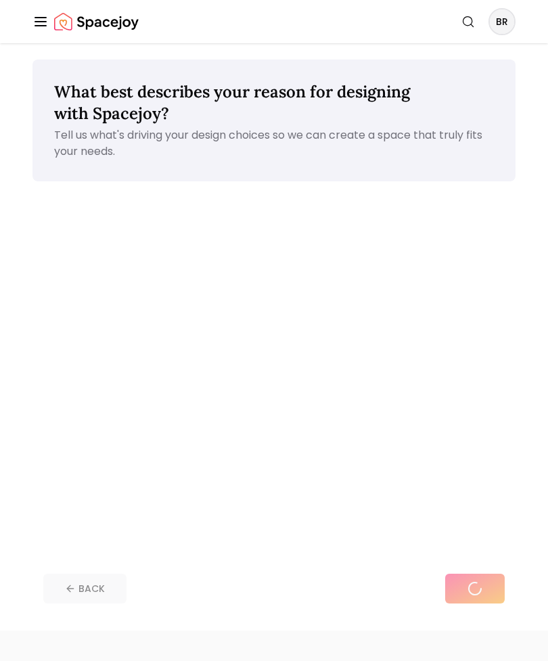  What do you see at coordinates (96, 22) in the screenshot?
I see `img: Spacejoy Logo` at bounding box center [96, 22].